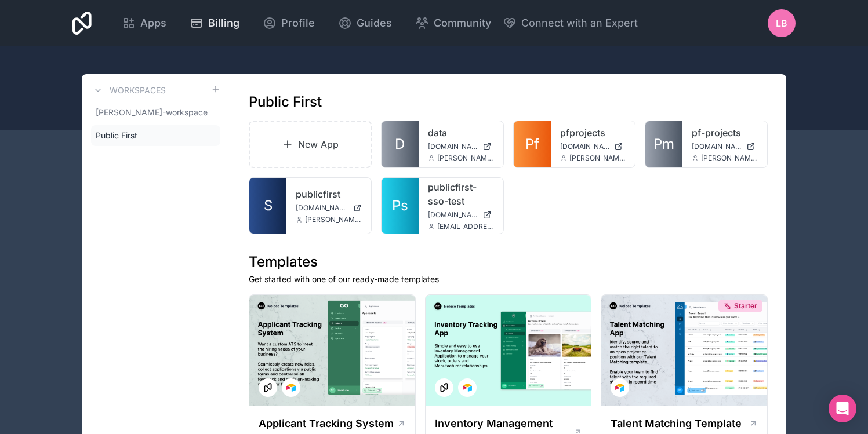  Describe the element at coordinates (593, 133) in the screenshot. I see `a: pfprojects` at that location.